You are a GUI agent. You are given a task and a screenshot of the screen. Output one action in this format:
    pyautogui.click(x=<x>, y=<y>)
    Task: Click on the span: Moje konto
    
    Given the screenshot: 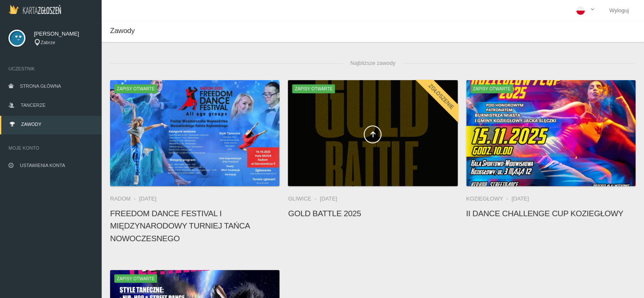 What is the action you would take?
    pyautogui.click(x=51, y=148)
    